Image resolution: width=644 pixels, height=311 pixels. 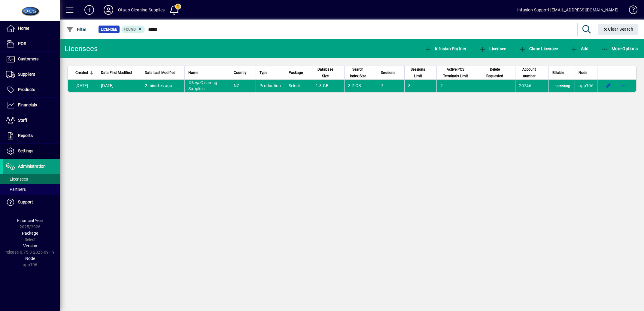 I want to click on td: 3.7 GB, so click(x=361, y=86).